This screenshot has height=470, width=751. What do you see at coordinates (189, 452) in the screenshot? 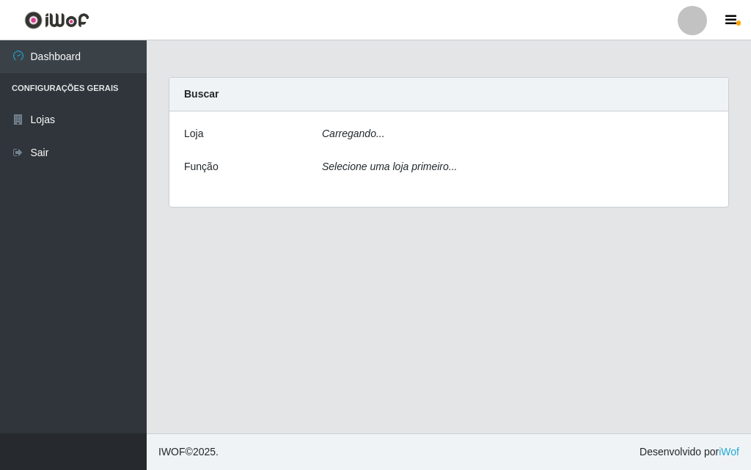
I see `span: © 2025 .` at bounding box center [189, 452].